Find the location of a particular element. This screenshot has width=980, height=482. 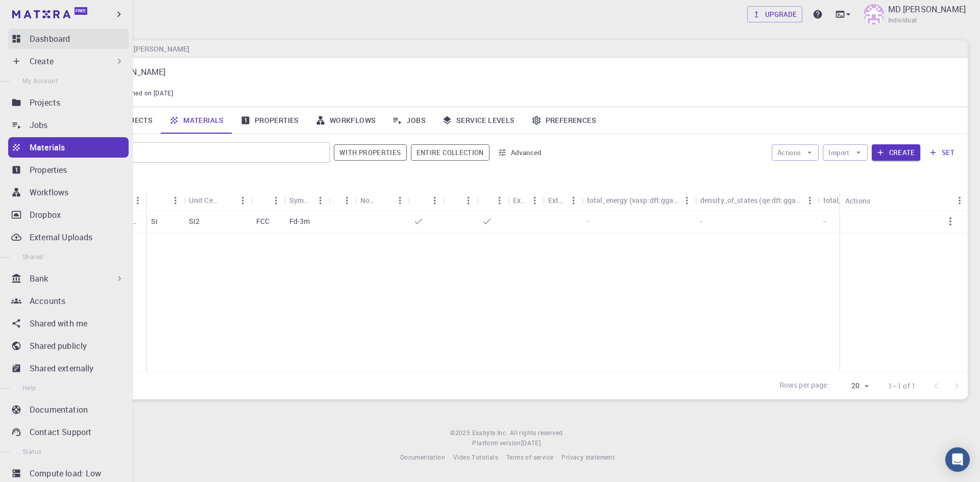

span: Video Tutorials is located at coordinates (476, 457).